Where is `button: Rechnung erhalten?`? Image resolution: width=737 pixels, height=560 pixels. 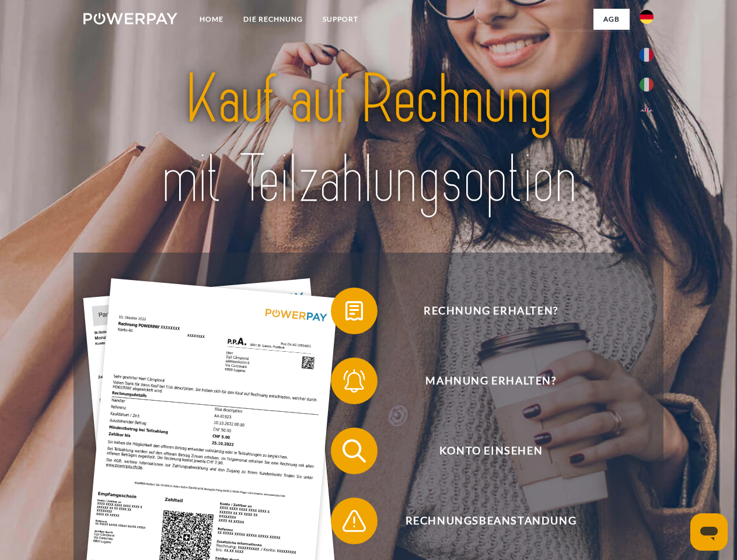
button: Rechnung erhalten? is located at coordinates (483, 311).